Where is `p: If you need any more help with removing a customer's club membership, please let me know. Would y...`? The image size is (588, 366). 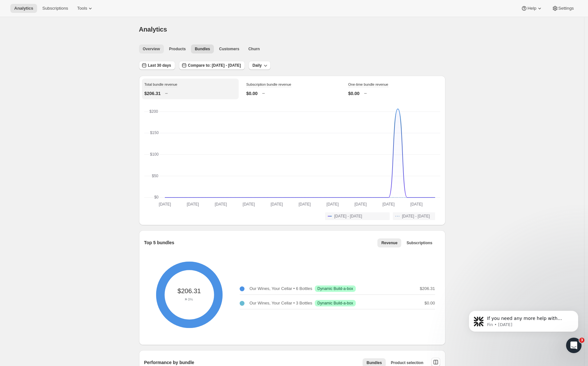 p: If you need any more help with removing a customer's club membership, please let me know. Would y... is located at coordinates (70, 22).